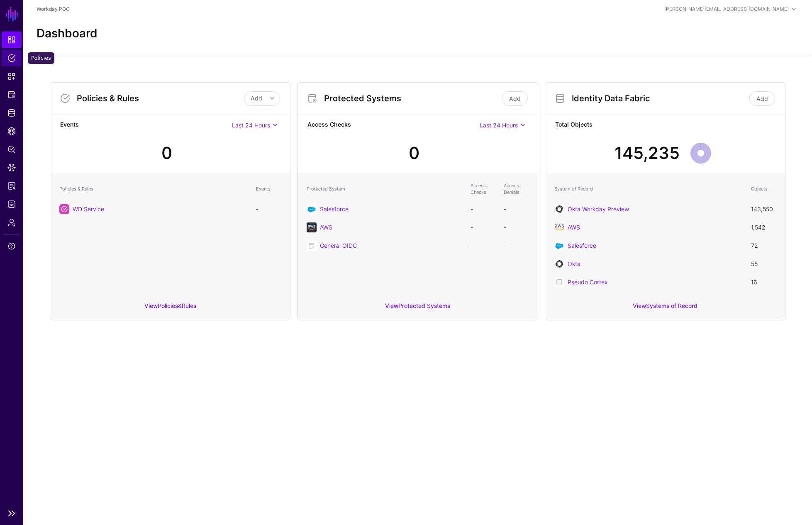 The image size is (812, 525). What do you see at coordinates (12, 223) in the screenshot?
I see `span: Admin` at bounding box center [12, 223].